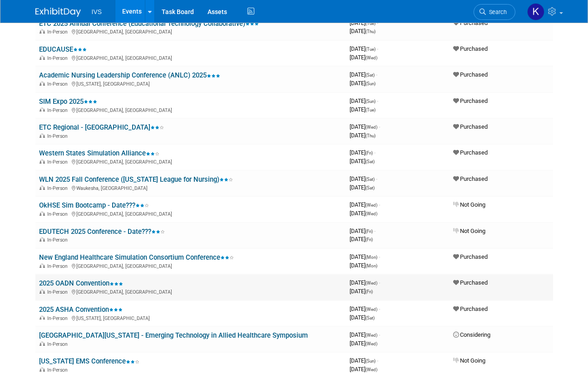  What do you see at coordinates (472, 334) in the screenshot?
I see `span: Considering` at bounding box center [472, 334].